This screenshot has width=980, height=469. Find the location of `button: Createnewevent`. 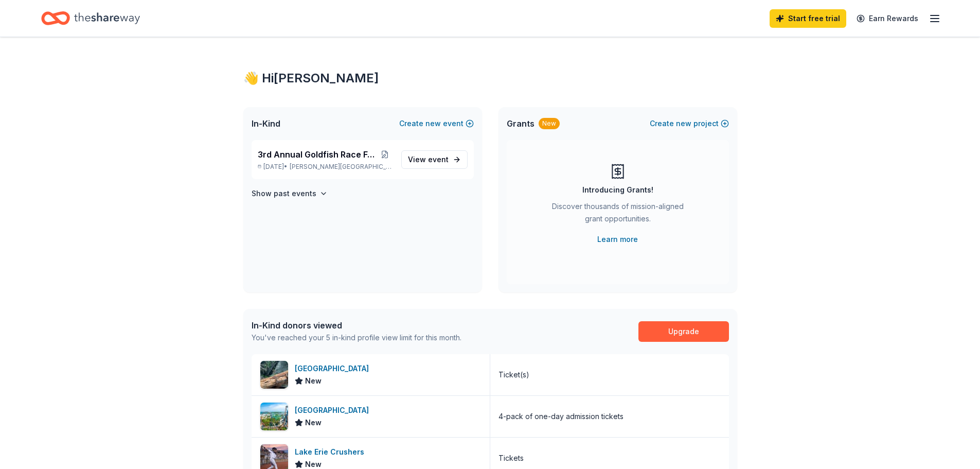

button: Createnewevent is located at coordinates (436, 124).